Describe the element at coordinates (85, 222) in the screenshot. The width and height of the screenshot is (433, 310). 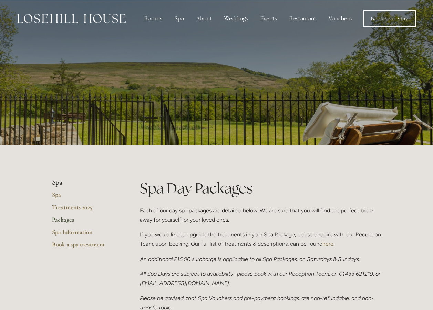
I see `a: Packages` at that location.